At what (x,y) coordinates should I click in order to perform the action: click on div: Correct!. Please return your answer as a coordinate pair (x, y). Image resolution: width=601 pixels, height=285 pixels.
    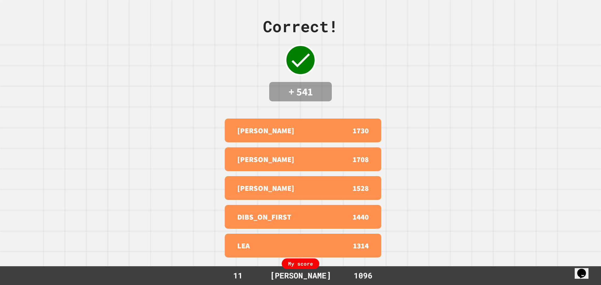
    Looking at the image, I should click on (300, 26).